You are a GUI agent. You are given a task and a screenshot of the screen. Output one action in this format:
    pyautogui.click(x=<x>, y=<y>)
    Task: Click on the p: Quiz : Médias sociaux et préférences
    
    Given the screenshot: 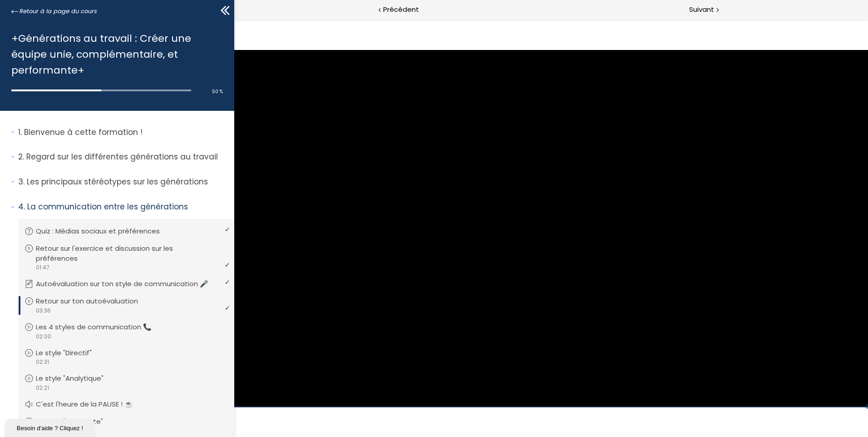 What is the action you would take?
    pyautogui.click(x=104, y=231)
    